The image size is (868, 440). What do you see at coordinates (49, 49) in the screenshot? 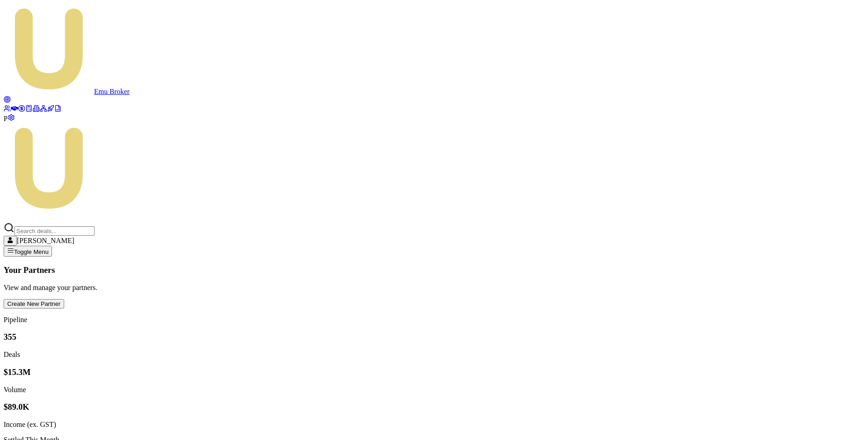
I see `img: emu-icon-u.png` at bounding box center [49, 49].